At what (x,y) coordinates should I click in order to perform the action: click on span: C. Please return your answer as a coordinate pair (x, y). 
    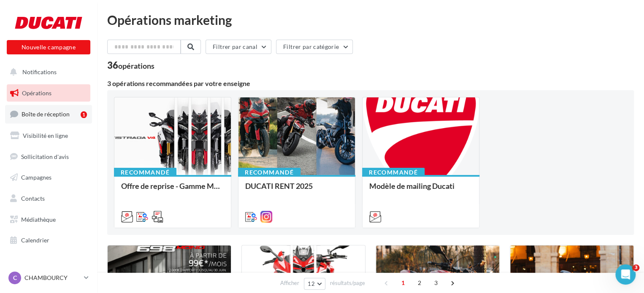
    Looking at the image, I should click on (15, 277).